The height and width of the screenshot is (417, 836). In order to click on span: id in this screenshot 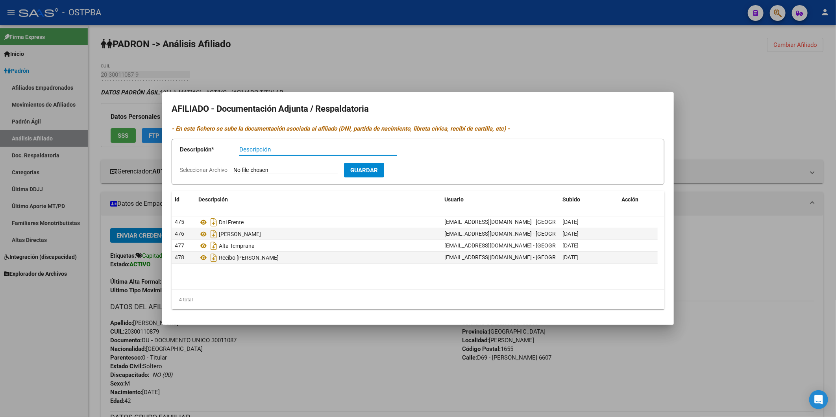, I will do `click(177, 200)`.